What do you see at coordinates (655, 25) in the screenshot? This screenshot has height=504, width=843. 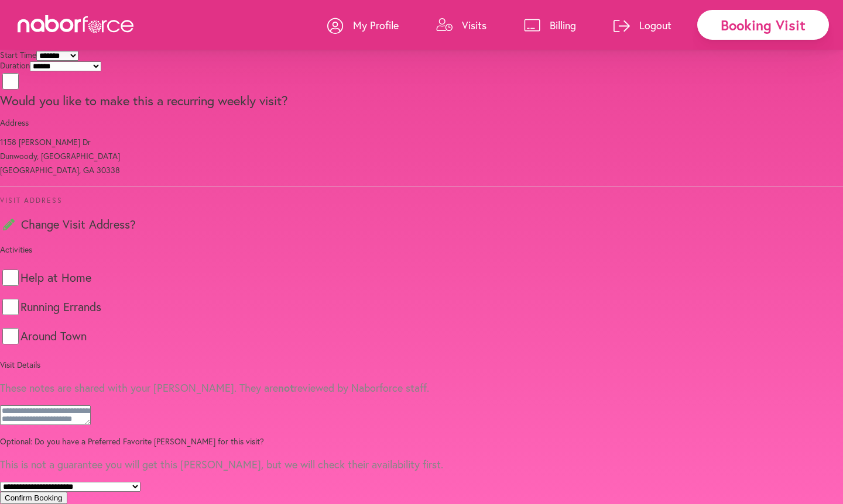 I see `p: Logout` at bounding box center [655, 25].